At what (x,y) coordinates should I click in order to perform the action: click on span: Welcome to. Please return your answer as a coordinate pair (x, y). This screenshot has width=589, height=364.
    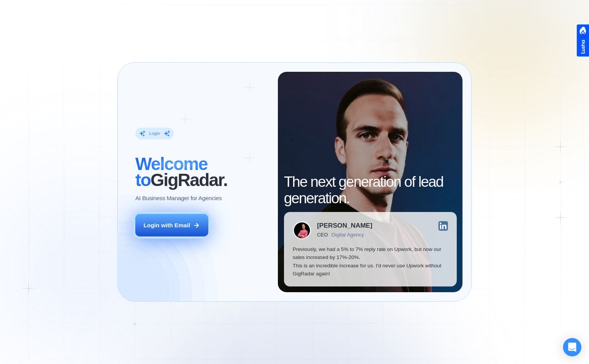
    Looking at the image, I should click on (172, 172).